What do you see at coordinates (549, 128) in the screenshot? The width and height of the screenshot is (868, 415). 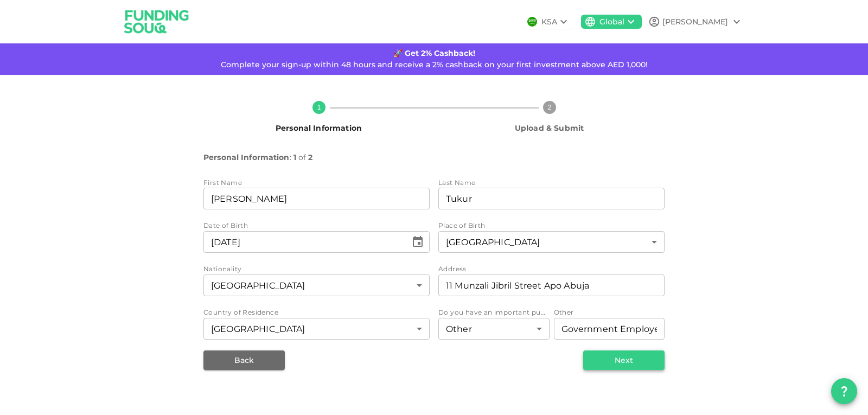 I see `span: Upload & Submit` at bounding box center [549, 128].